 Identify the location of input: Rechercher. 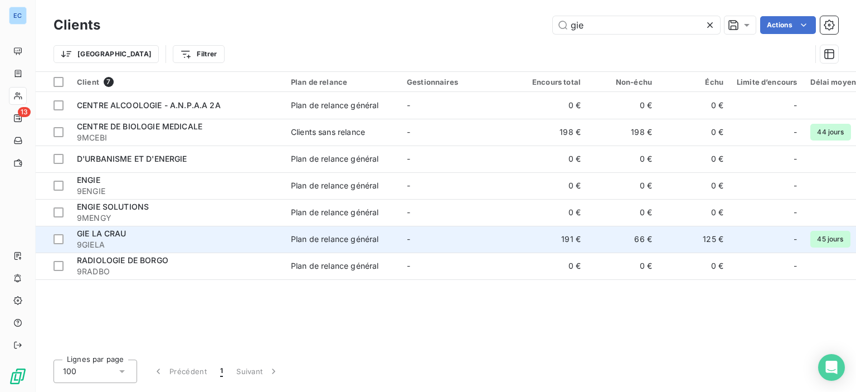
(636, 25).